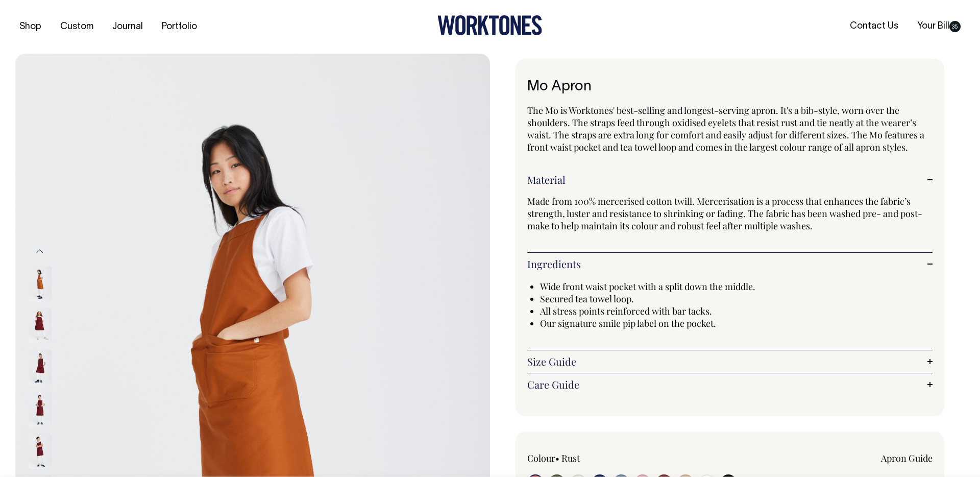 The image size is (980, 477). I want to click on a: Ingredients, so click(730, 264).